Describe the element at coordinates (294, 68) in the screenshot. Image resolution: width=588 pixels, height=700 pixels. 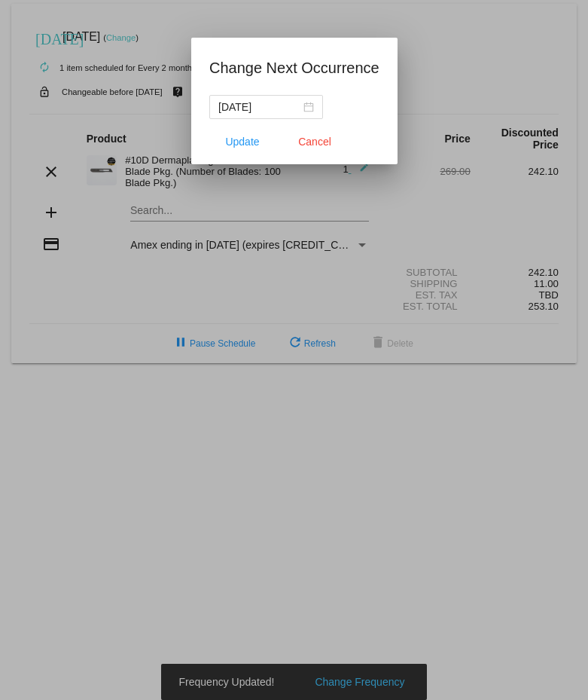
I see `h1: Change Next Occurrence` at that location.